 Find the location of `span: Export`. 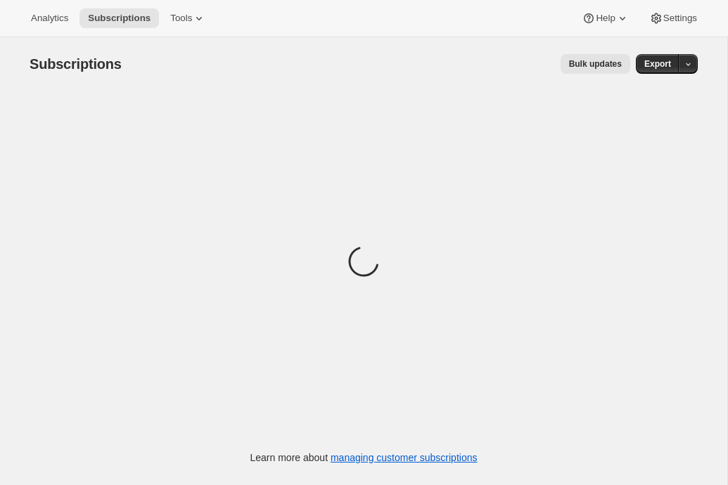

span: Export is located at coordinates (657, 64).